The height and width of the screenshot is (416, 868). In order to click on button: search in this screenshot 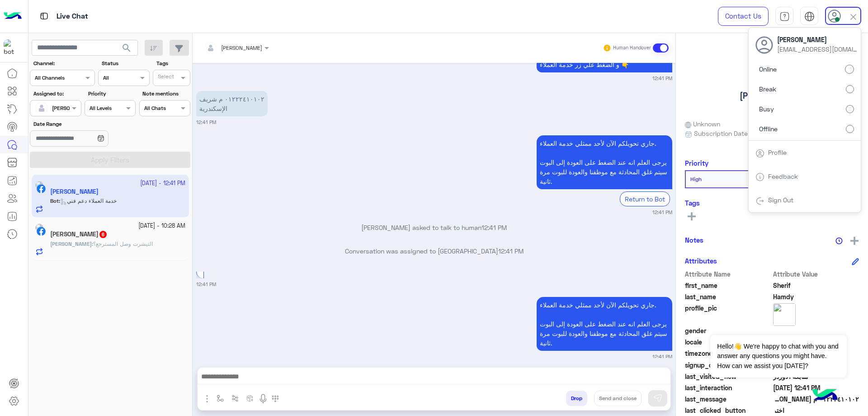, I will do `click(127, 49)`.